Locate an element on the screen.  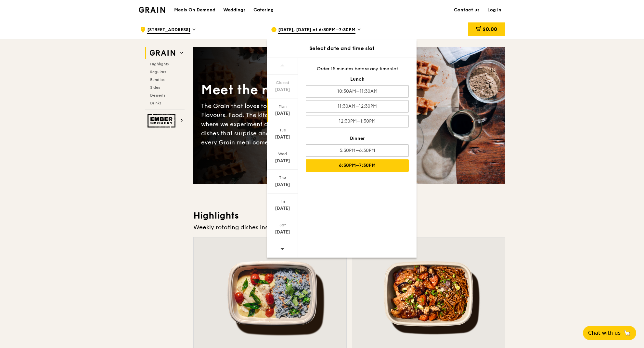
button: Chat with us🦙 is located at coordinates (609, 333).